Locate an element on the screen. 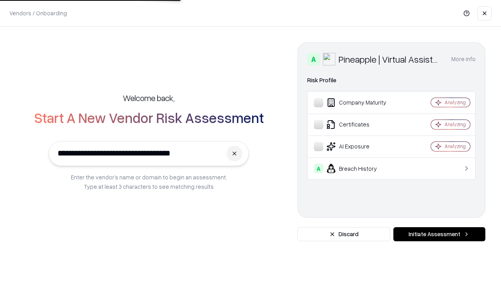 This screenshot has width=501, height=282. h2: Start A New Vendor Risk Assessment is located at coordinates (149, 117).